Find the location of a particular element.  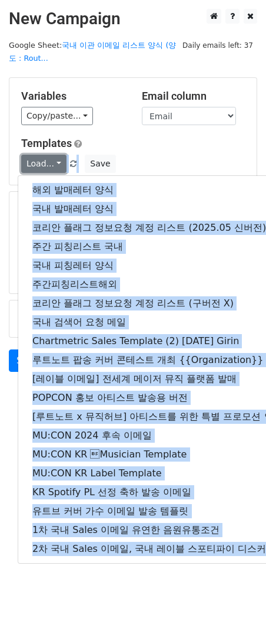

a: Templates is located at coordinates (47, 143).